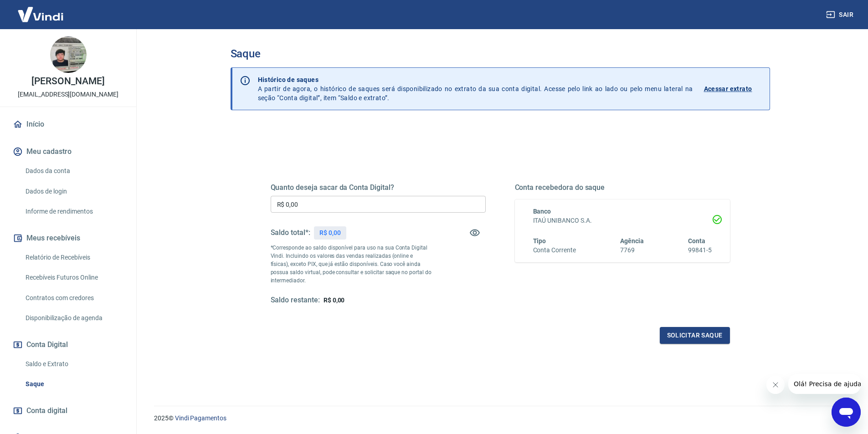 This screenshot has height=434, width=868. Describe the element at coordinates (542, 211) in the screenshot. I see `span: Banco` at that location.